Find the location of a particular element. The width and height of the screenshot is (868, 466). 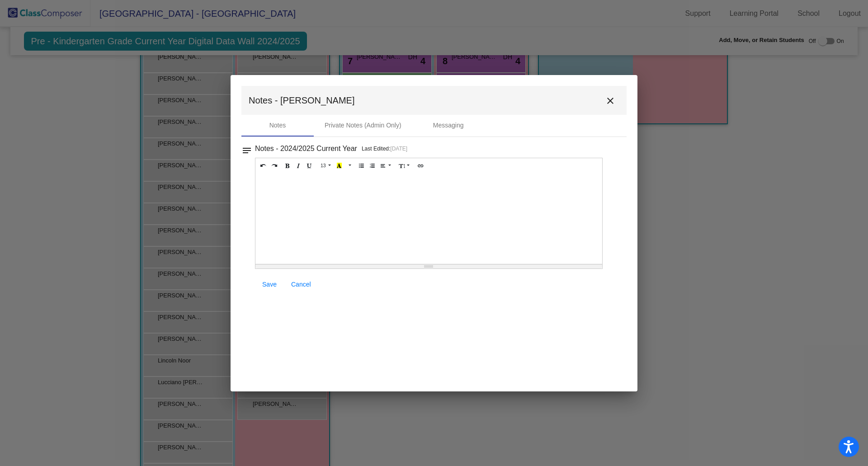

div: Messaging is located at coordinates (448, 125).